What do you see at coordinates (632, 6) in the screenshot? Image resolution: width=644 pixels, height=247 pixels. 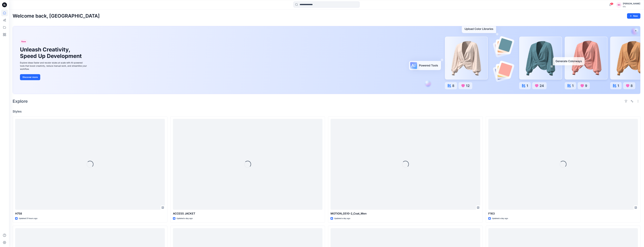 I see `div: Elis` at bounding box center [632, 6].